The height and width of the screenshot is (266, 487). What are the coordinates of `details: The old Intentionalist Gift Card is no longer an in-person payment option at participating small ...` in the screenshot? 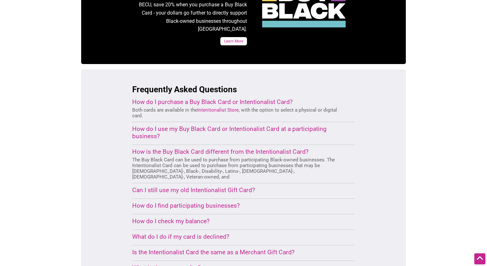 It's located at (236, 191).